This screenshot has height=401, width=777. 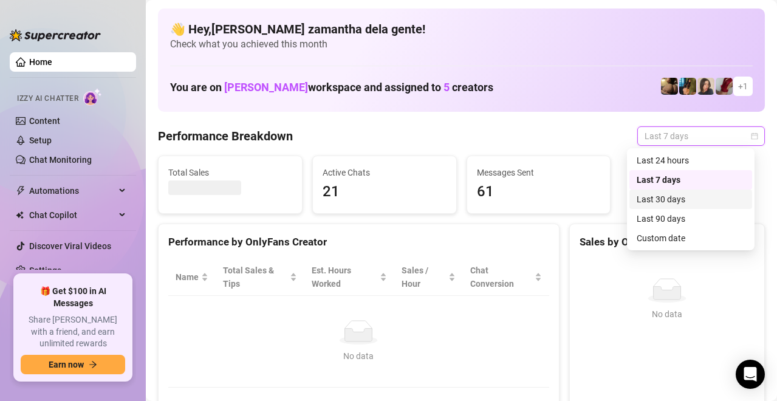 What do you see at coordinates (230, 172) in the screenshot?
I see `span: Total Sales` at bounding box center [230, 172].